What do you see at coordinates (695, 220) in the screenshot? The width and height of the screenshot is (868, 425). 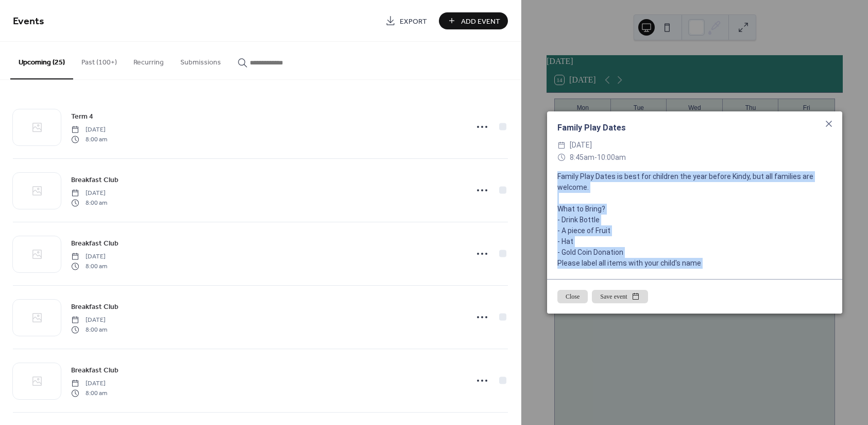 I see `div: Family Play Dates is best for children the year before Kindy, but all families are welcome. What ...` at bounding box center [695, 220].